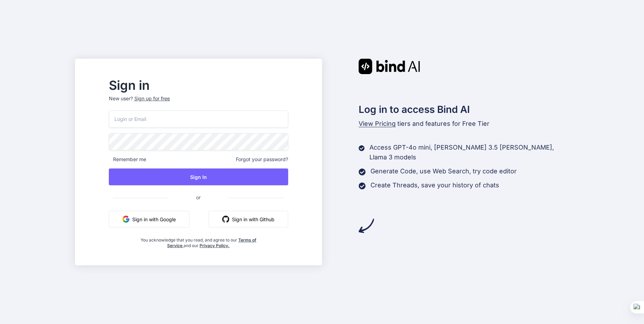  What do you see at coordinates (198, 119) in the screenshot?
I see `input: Login or Email` at bounding box center [198, 119].